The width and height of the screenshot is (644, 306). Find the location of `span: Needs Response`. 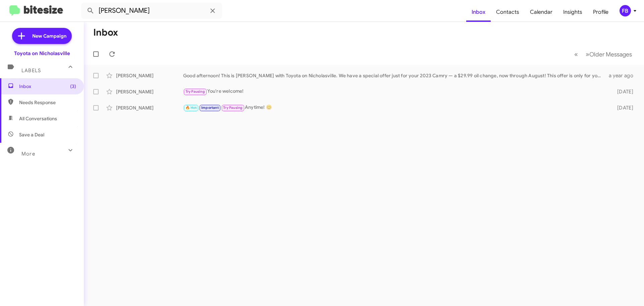

span: Needs Response is located at coordinates (48, 103).